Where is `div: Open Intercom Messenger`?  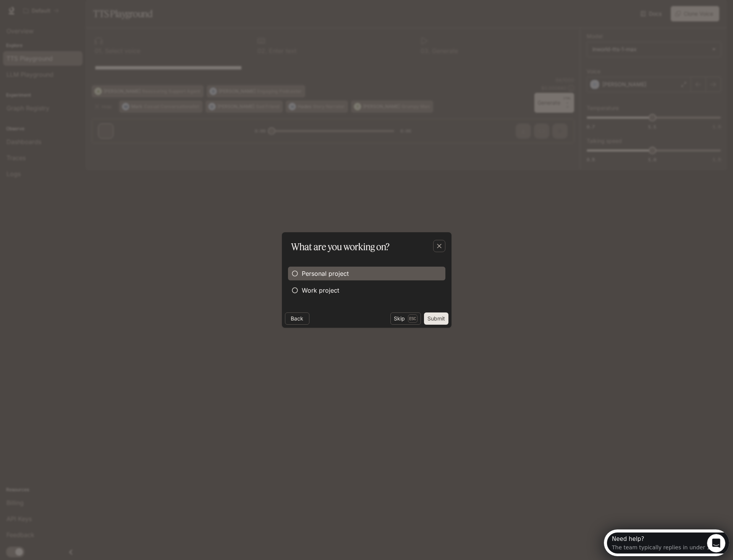 div: Open Intercom Messenger is located at coordinates (68, 13).